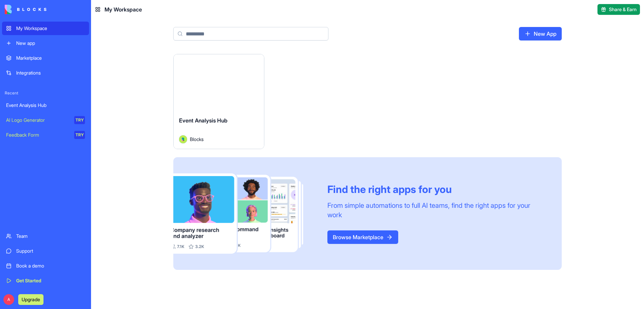 The image size is (644, 309). Describe the element at coordinates (45, 43) in the screenshot. I see `a: New app` at that location.